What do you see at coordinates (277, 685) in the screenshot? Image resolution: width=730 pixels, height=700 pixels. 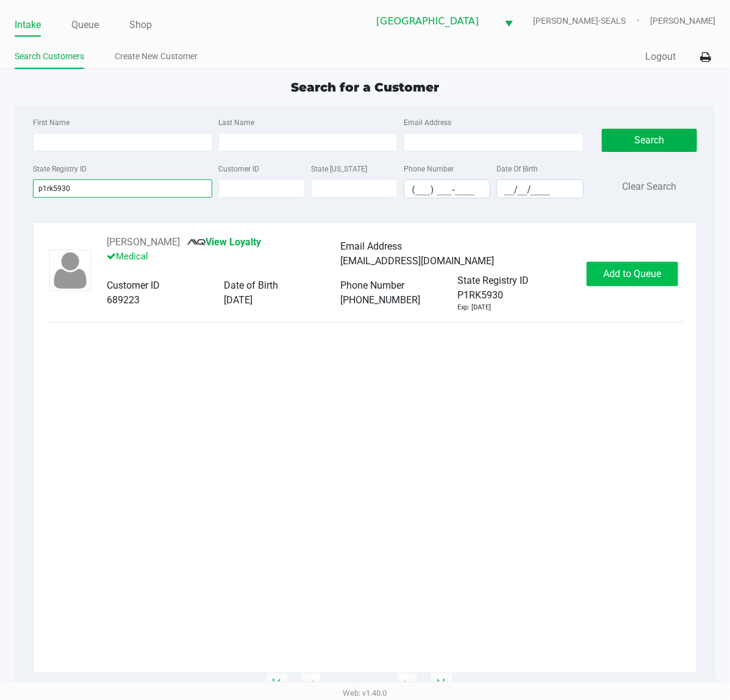 I see `app-submit-button: Move to first page` at bounding box center [277, 685].